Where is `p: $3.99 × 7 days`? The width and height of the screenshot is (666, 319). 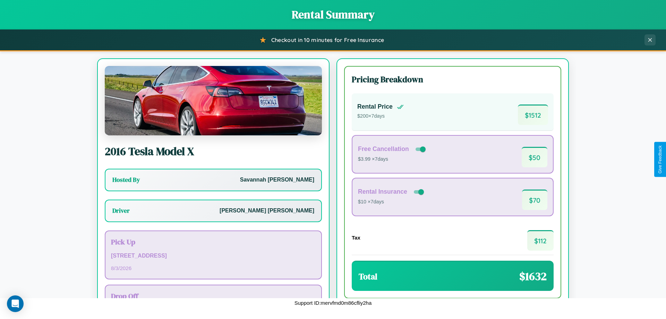
p: $3.99 × 7 days is located at coordinates (392, 159).